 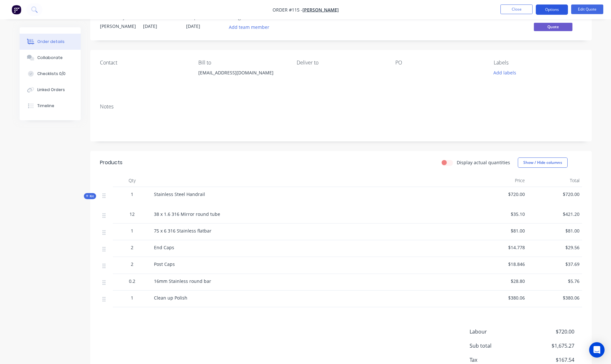 What do you see at coordinates (341, 107) in the screenshot?
I see `div: Notes` at bounding box center [341, 107].